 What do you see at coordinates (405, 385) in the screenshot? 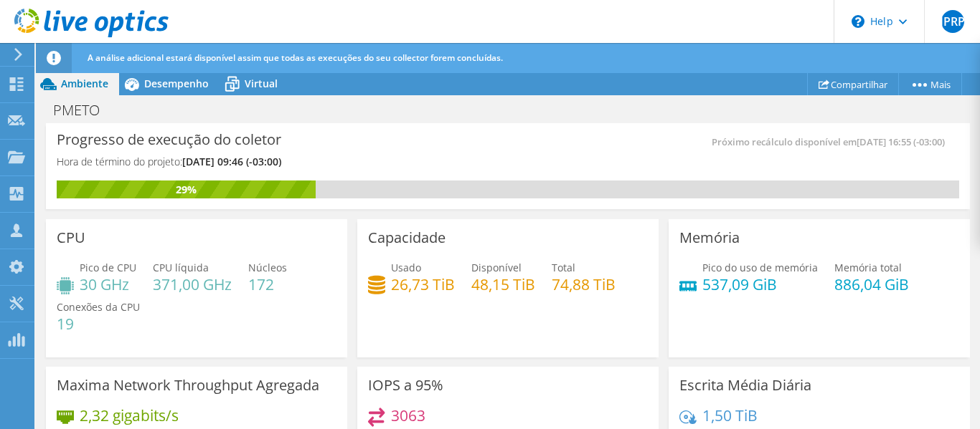
I see `h3: IOPS a 95%` at bounding box center [405, 385].